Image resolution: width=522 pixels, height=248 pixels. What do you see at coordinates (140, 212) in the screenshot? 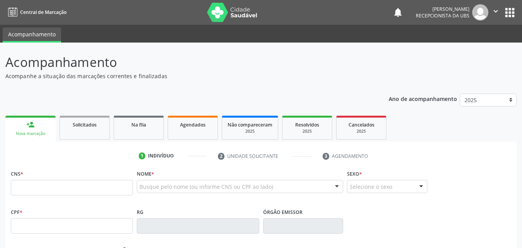
I see `label: RG` at bounding box center [140, 212].